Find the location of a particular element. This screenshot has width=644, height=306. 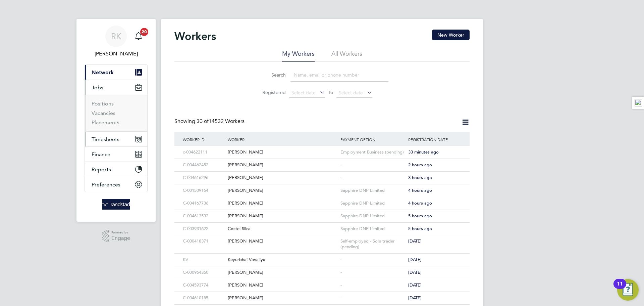

div: KV is located at coordinates (204, 259).